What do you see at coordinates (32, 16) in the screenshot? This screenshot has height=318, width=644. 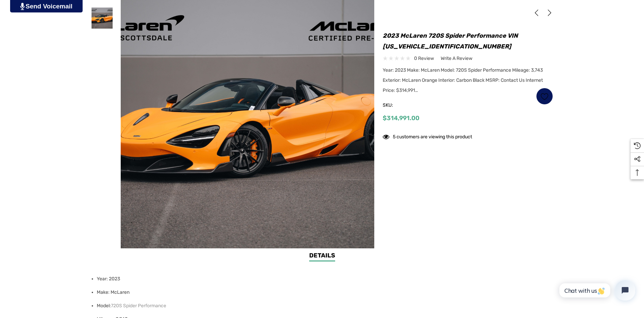 I see `span: Chat with us` at bounding box center [32, 16].